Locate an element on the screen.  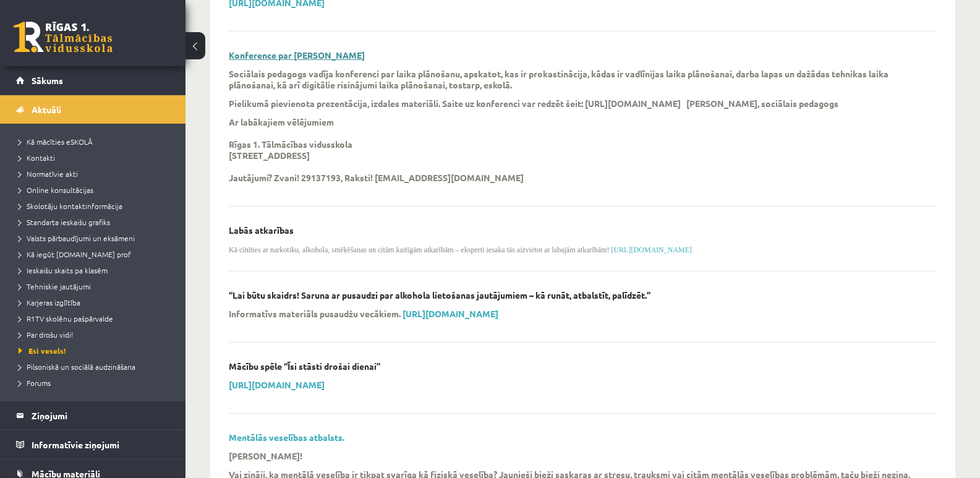
span: Valsts pārbaudījumi un eksāmeni is located at coordinates (76, 238).